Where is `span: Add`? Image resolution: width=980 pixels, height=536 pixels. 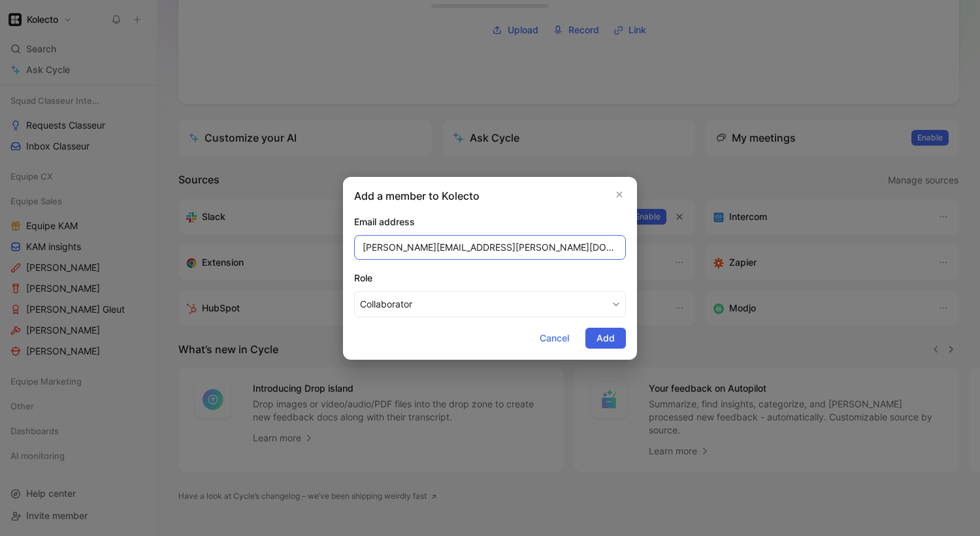 span: Add is located at coordinates (606, 338).